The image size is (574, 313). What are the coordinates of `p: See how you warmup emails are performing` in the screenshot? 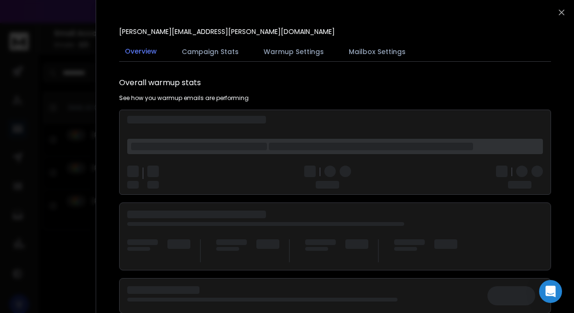 It's located at (184, 98).